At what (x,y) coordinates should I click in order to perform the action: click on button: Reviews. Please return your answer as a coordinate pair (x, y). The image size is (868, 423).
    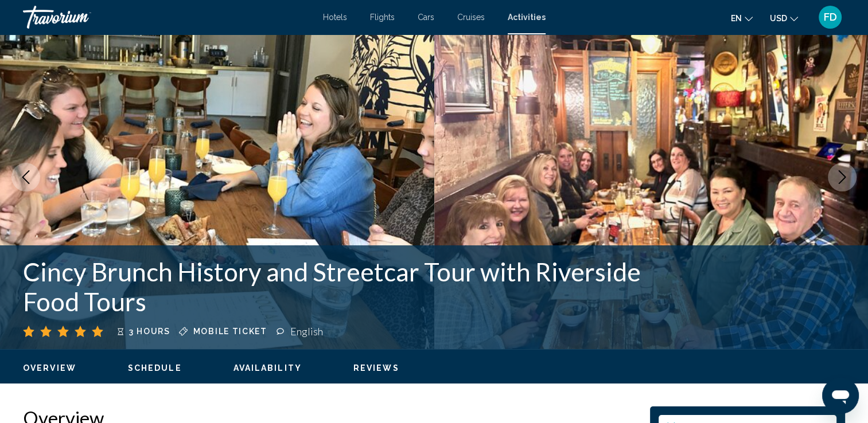
    Looking at the image, I should click on (376, 368).